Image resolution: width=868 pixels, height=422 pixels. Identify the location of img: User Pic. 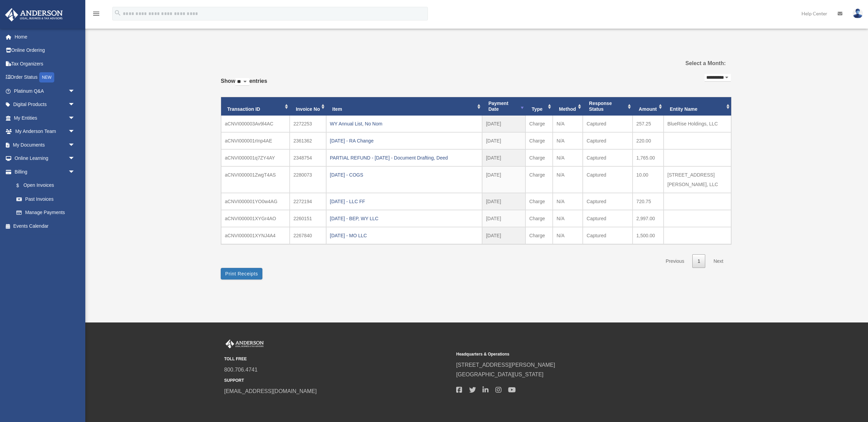
(857, 13).